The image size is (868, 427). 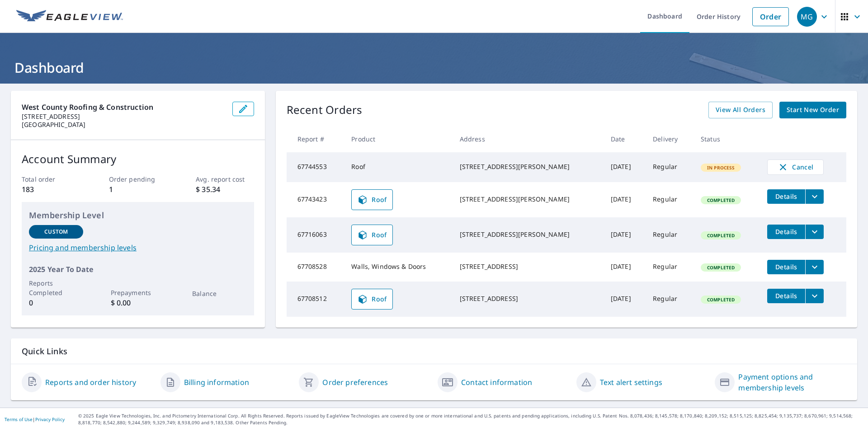 What do you see at coordinates (814, 296) in the screenshot?
I see `button: filesDropdownBtn-67708512` at bounding box center [814, 296].